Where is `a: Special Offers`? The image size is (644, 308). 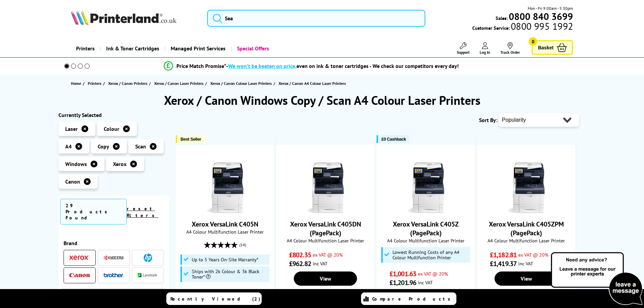 a: Special Offers is located at coordinates (252, 48).